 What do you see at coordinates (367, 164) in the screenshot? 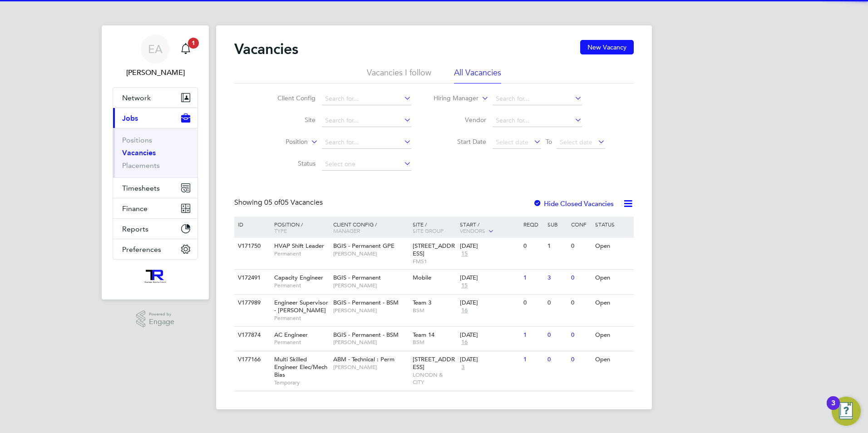
I see `input: Select one` at bounding box center [367, 164].